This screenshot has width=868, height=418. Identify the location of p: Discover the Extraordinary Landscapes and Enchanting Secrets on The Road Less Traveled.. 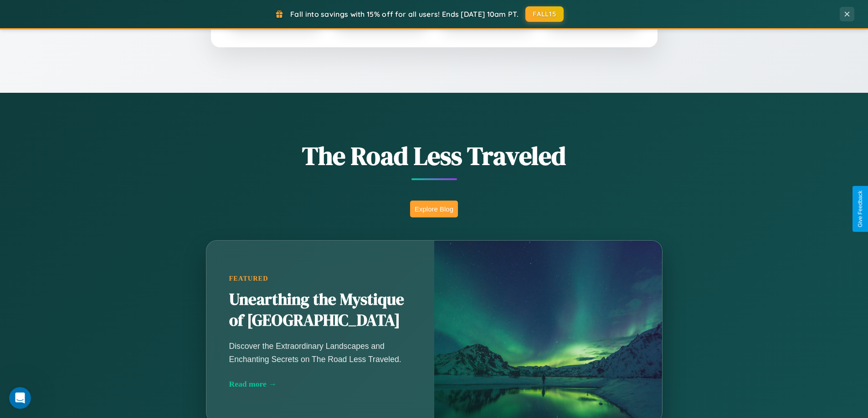
(320, 353).